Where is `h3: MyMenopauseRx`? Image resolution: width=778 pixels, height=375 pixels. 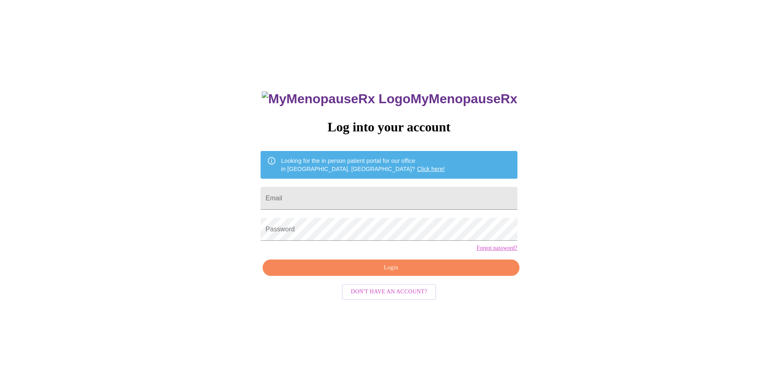 h3: MyMenopauseRx is located at coordinates (390, 99).